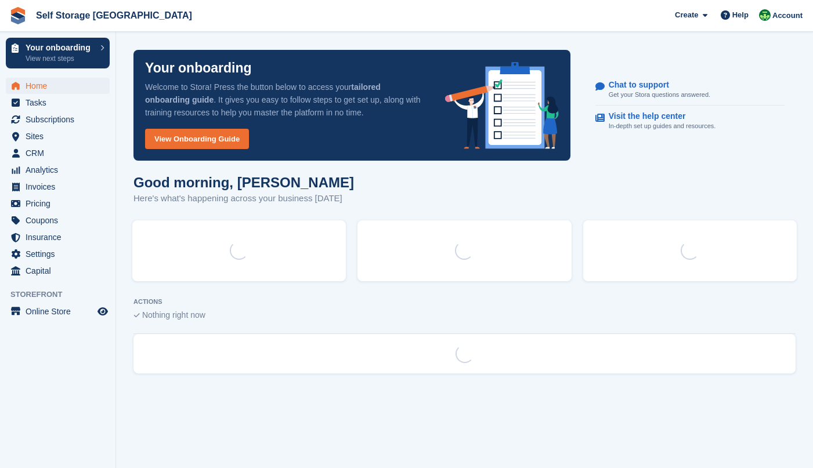 The height and width of the screenshot is (468, 813). I want to click on p: Chat to support, so click(655, 85).